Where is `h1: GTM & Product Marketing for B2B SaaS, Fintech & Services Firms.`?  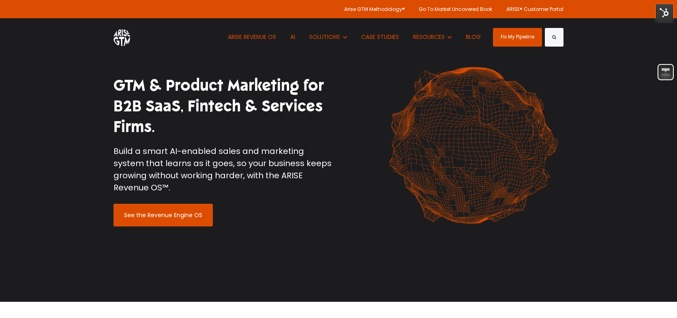
h1: GTM & Product Marketing for B2B SaaS, Fintech & Services Firms. is located at coordinates (223, 107).